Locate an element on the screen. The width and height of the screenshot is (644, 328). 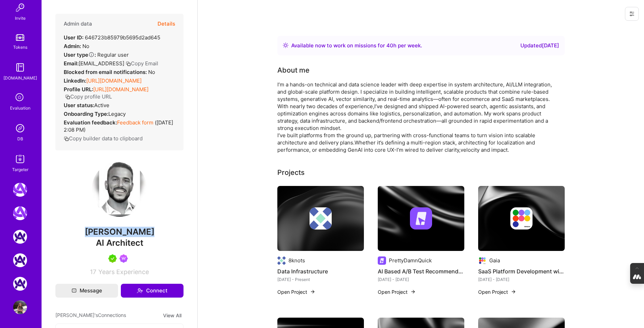
a: User Avatar is located at coordinates (20, 308).